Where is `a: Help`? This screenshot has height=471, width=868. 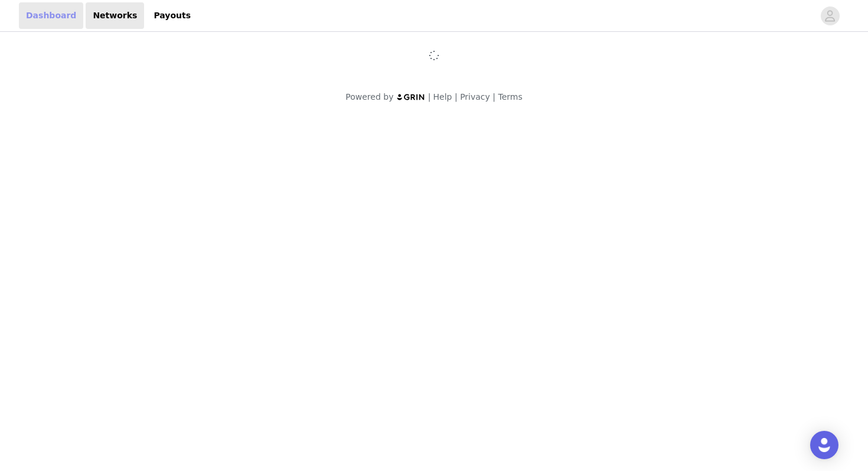 a: Help is located at coordinates (443, 97).